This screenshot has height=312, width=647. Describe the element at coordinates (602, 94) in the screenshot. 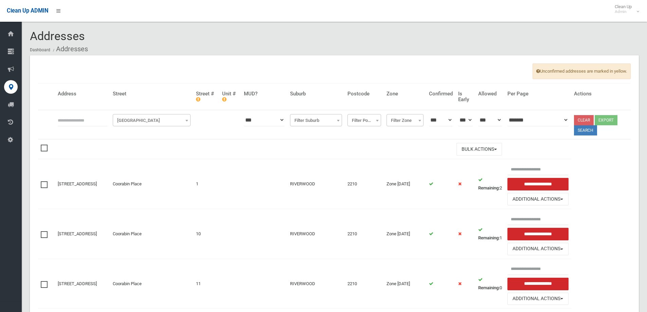

I see `h4: Actions` at that location.